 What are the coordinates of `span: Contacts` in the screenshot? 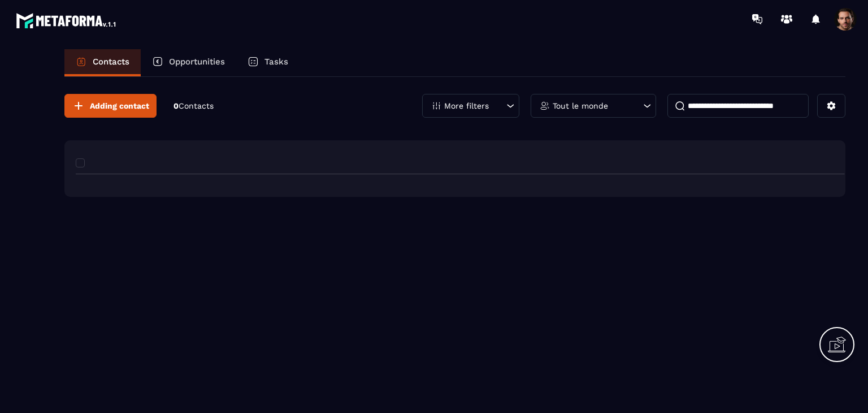 It's located at (196, 106).